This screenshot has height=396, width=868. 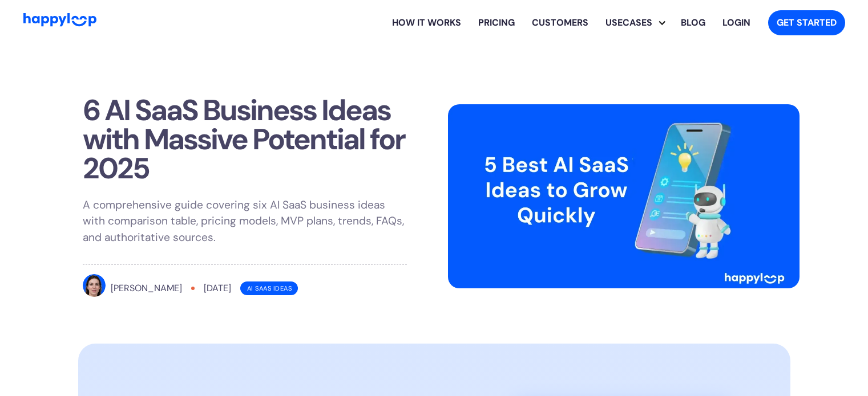 What do you see at coordinates (634, 23) in the screenshot?
I see `div: Explore HappyLoop use cases` at bounding box center [634, 23].